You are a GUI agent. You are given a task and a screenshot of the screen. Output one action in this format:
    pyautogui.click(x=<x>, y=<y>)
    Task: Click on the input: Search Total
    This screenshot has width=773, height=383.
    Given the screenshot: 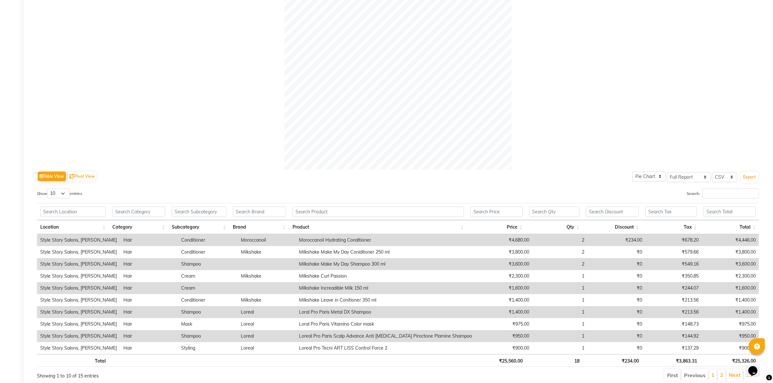 What is the action you would take?
    pyautogui.click(x=729, y=212)
    